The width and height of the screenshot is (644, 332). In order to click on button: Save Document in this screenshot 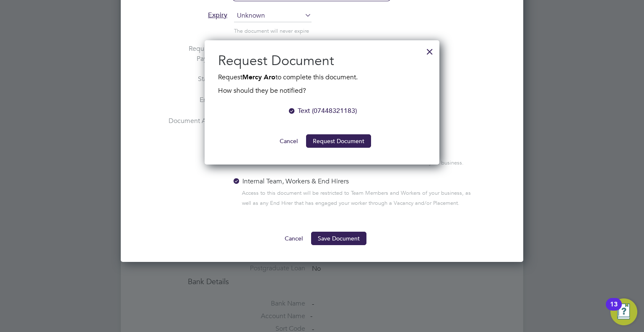, I will do `click(339, 238)`.